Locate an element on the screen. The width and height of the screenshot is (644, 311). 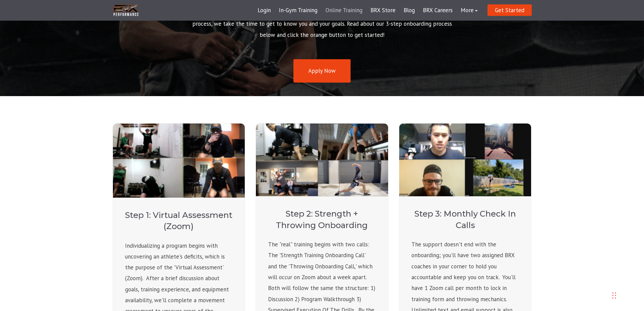
h4: Step 2: Strength + Throwing Onboarding is located at coordinates (322, 220).